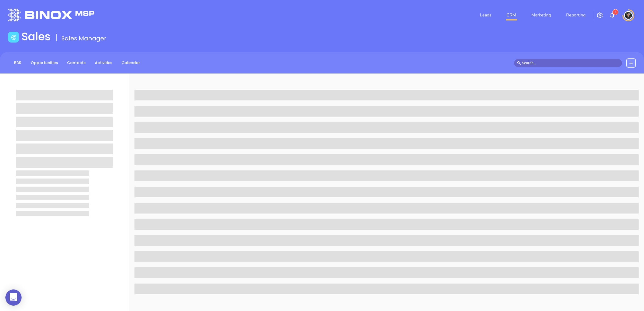 This screenshot has width=644, height=311. I want to click on img: logo, so click(51, 15).